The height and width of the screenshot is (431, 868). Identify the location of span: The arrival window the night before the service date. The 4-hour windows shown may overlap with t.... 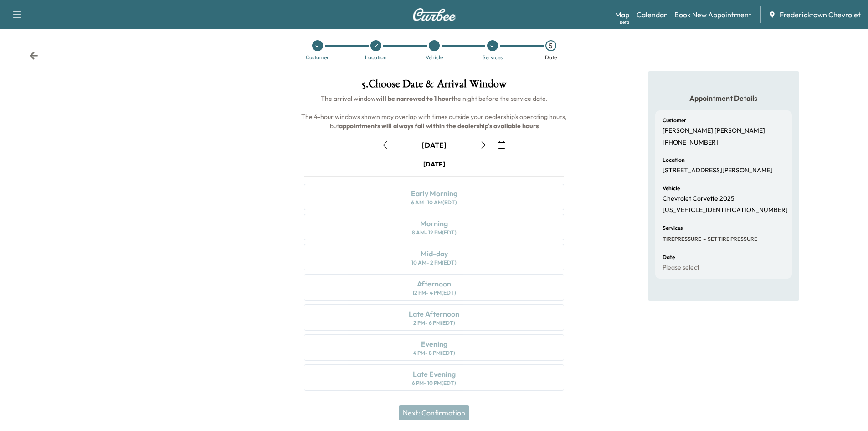
(435, 112).